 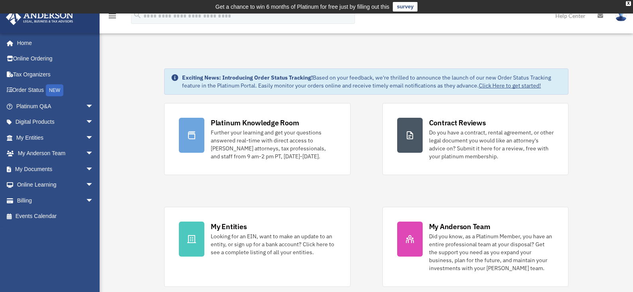 What do you see at coordinates (55, 185) in the screenshot?
I see `a: Online Learningarrow_drop_down` at bounding box center [55, 185].